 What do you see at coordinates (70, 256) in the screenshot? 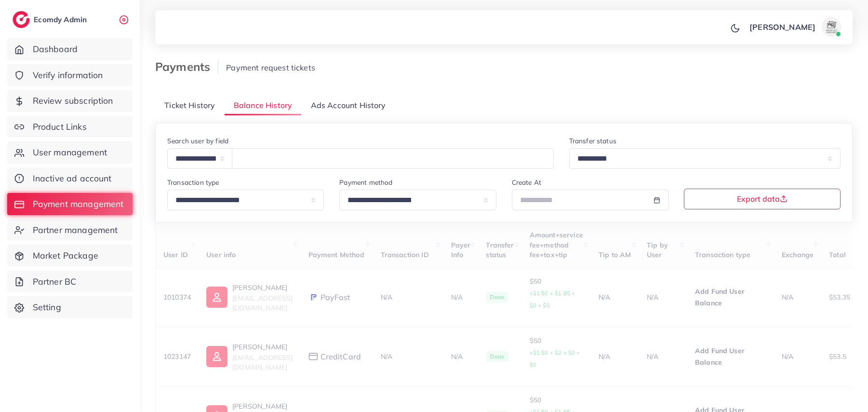
I see `a: Market Package` at bounding box center [70, 256].